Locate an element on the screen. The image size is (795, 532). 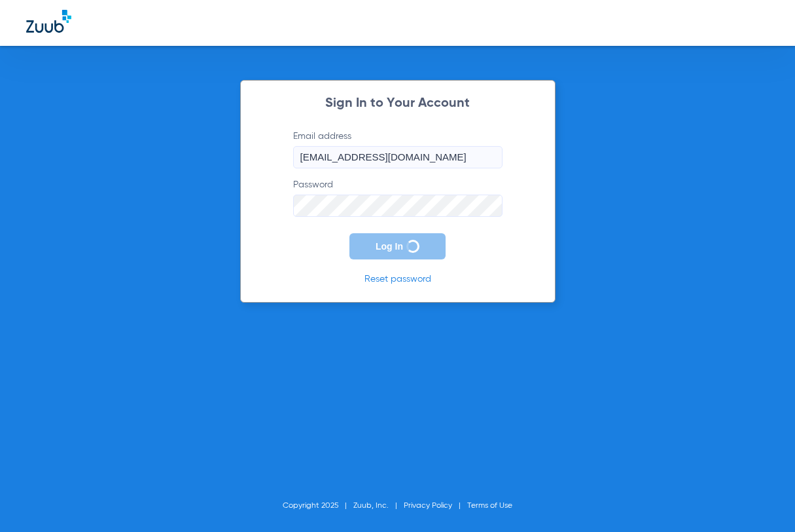
label: Password is located at coordinates (398, 197).